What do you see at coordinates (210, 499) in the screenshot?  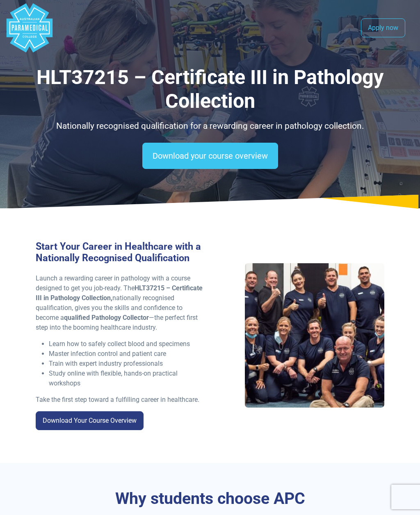 I see `h3: Why students choose APC` at bounding box center [210, 499].